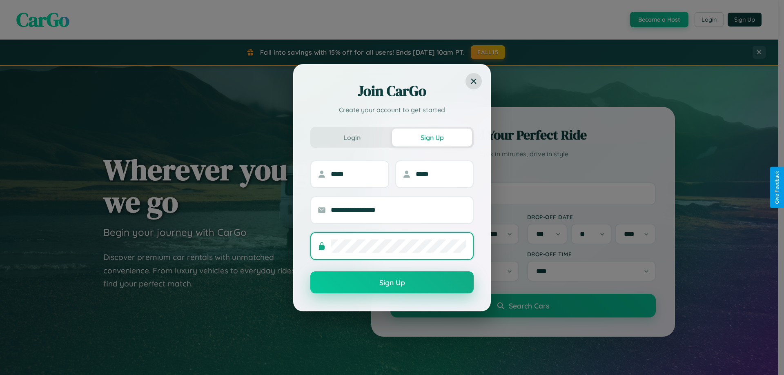  Describe the element at coordinates (352, 138) in the screenshot. I see `button: Login` at that location.